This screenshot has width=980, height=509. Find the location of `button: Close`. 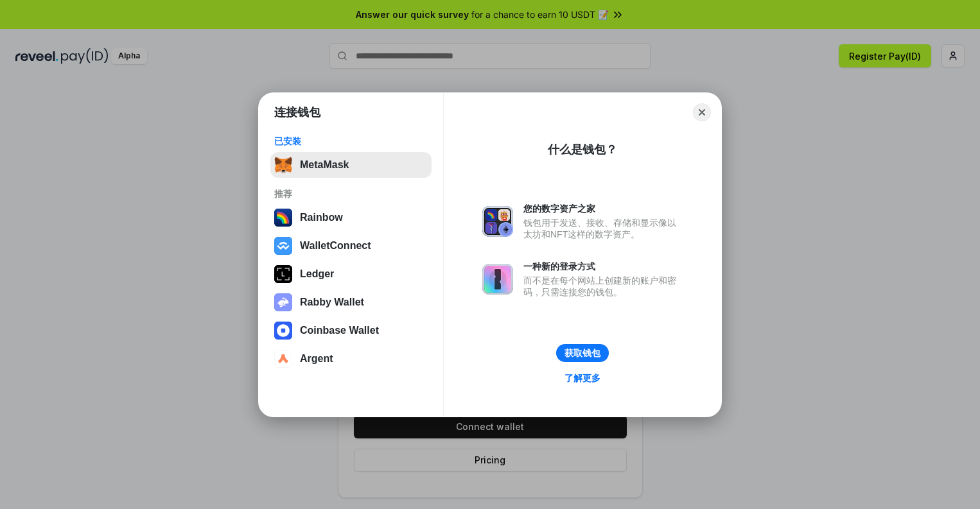

button: Close is located at coordinates (702, 113).